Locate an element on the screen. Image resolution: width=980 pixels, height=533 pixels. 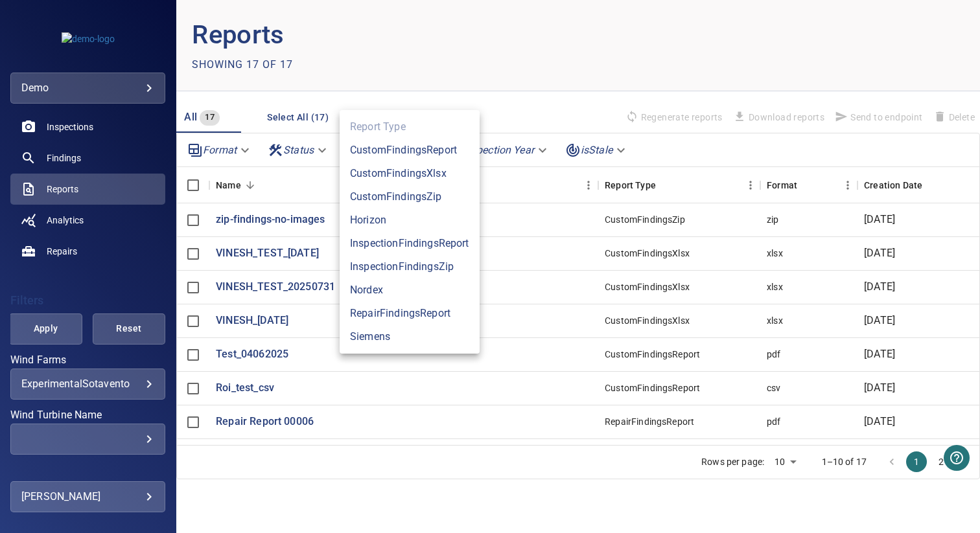
li: RepairFindingsReport is located at coordinates (409, 313).